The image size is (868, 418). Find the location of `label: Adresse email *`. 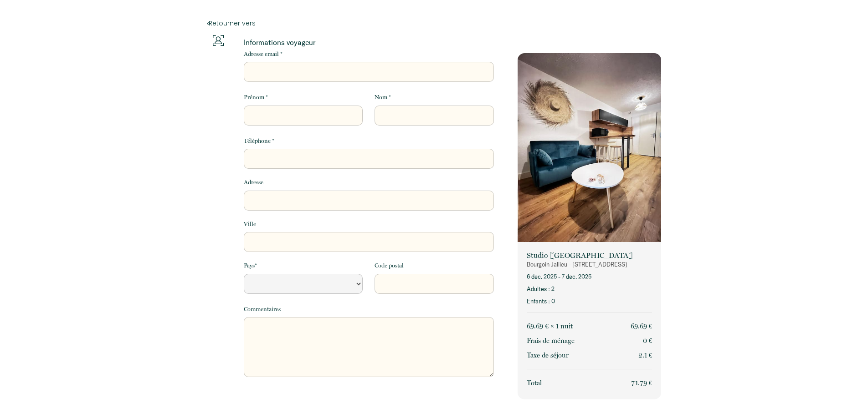

label: Adresse email * is located at coordinates (263, 54).